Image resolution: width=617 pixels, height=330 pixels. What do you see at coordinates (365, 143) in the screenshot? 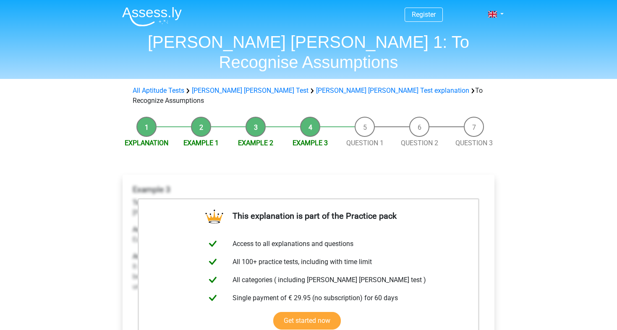
I see `a: Question 1` at bounding box center [365, 143].